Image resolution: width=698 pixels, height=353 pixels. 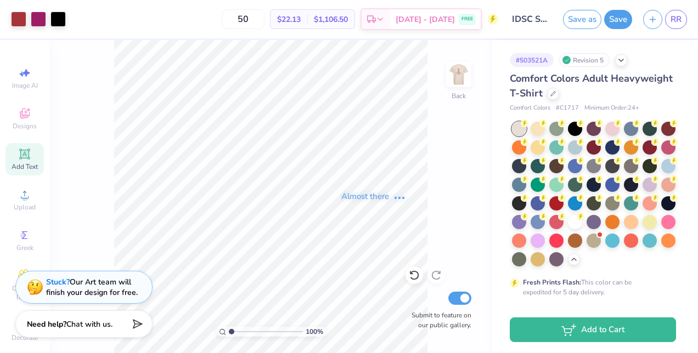 I want to click on input: Untitled Design, so click(x=530, y=19).